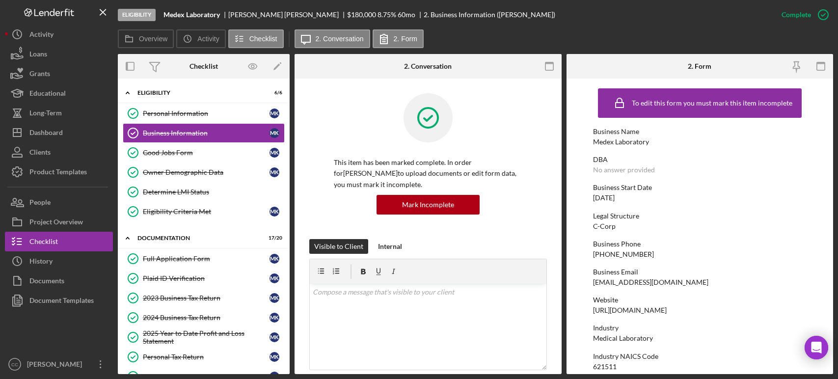 Image resolution: width=838 pixels, height=379 pixels. I want to click on button: Complete, so click(802, 15).